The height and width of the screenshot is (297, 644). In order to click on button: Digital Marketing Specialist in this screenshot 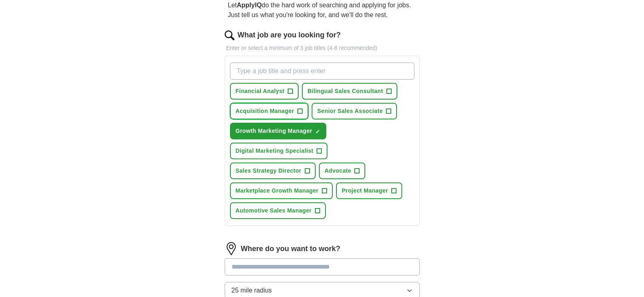, I will do `click(279, 151)`.